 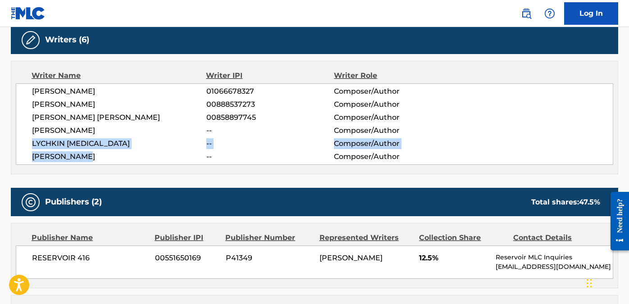 What do you see at coordinates (557, 238) in the screenshot?
I see `div: Contact Details` at bounding box center [557, 238].